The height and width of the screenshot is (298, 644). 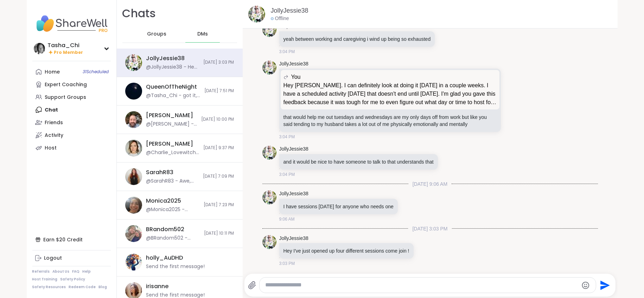 I want to click on img: https://sharewell-space-live.sfo3.digitaloceanspaces.com/user-generated/9c859989-5879-4ef0-96bf-1..., so click(x=133, y=148).